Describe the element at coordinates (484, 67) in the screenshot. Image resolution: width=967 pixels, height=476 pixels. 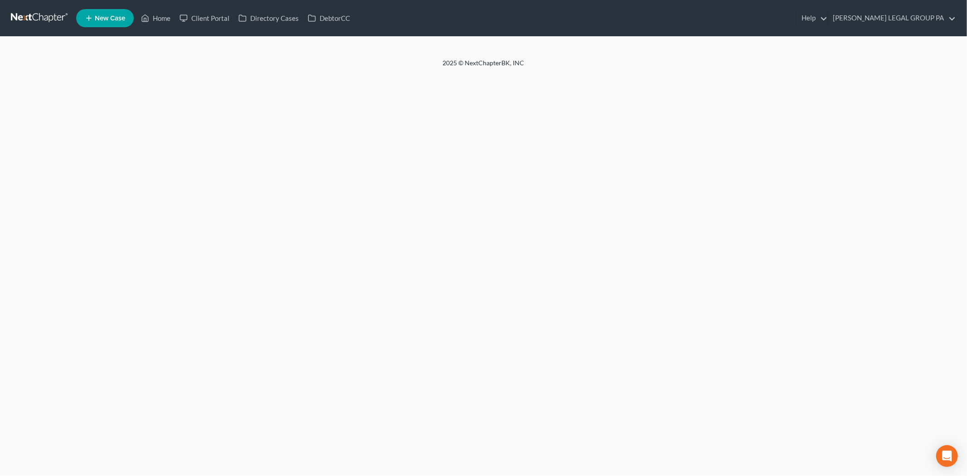
I see `div: 2025 © NextChapterBK, INC` at that location.